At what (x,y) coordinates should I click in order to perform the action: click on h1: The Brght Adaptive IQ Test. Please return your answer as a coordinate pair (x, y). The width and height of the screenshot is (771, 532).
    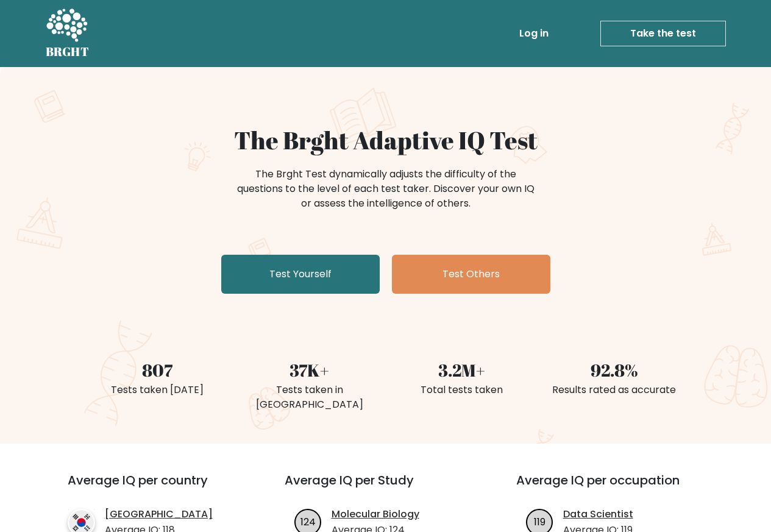
    Looking at the image, I should click on (386, 141).